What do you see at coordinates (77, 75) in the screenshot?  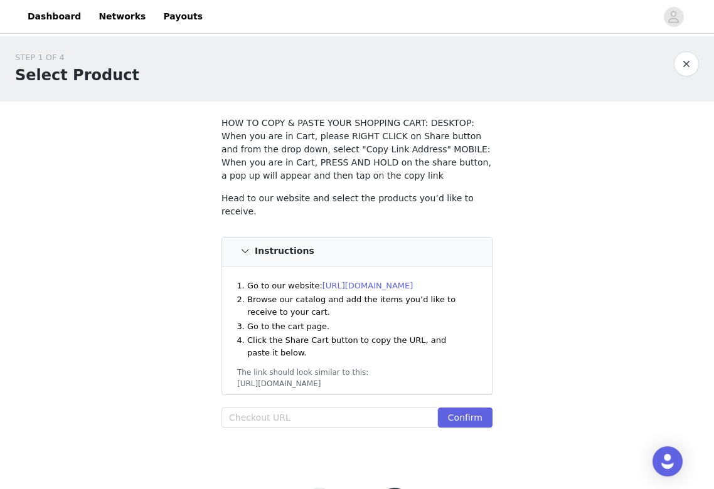 I see `h1: Select Product` at bounding box center [77, 75].